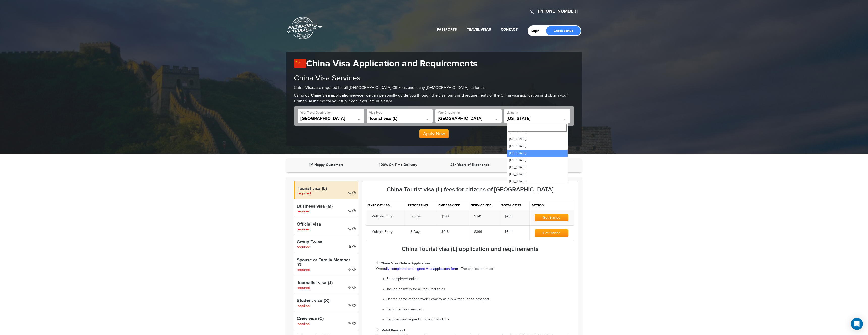 Image resolution: width=868 pixels, height=335 pixels. I want to click on span: $190, so click(445, 216).